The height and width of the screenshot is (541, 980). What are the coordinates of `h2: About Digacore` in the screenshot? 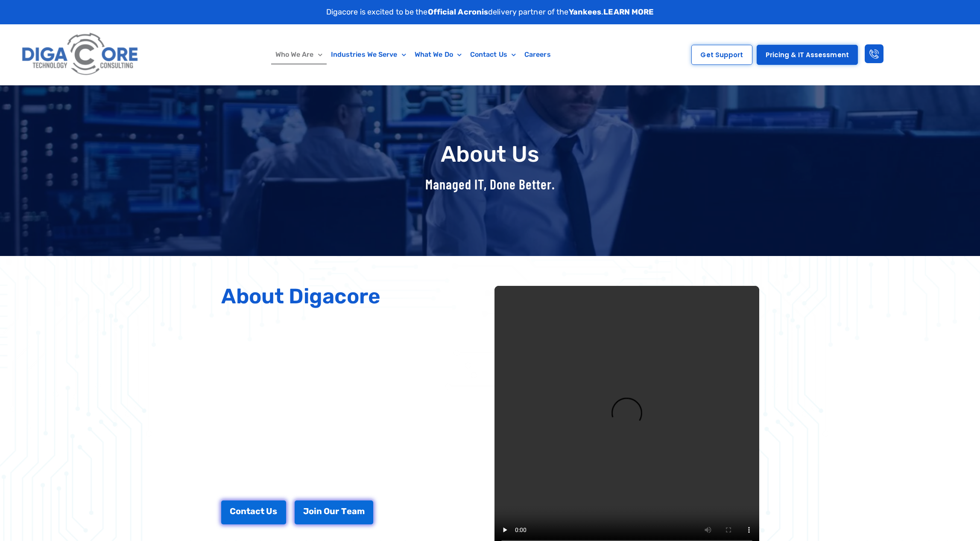 It's located at (354, 296).